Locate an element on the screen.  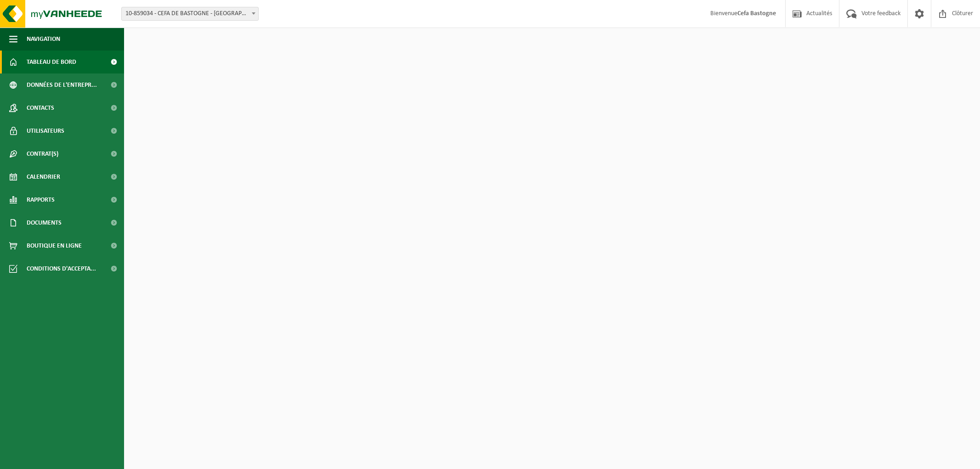
span: Calendrier is located at coordinates (43, 177).